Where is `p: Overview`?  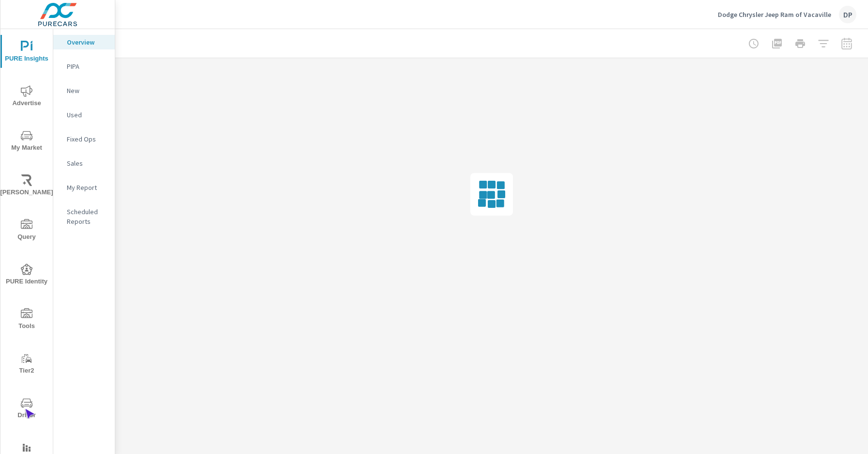
p: Overview is located at coordinates (87, 42).